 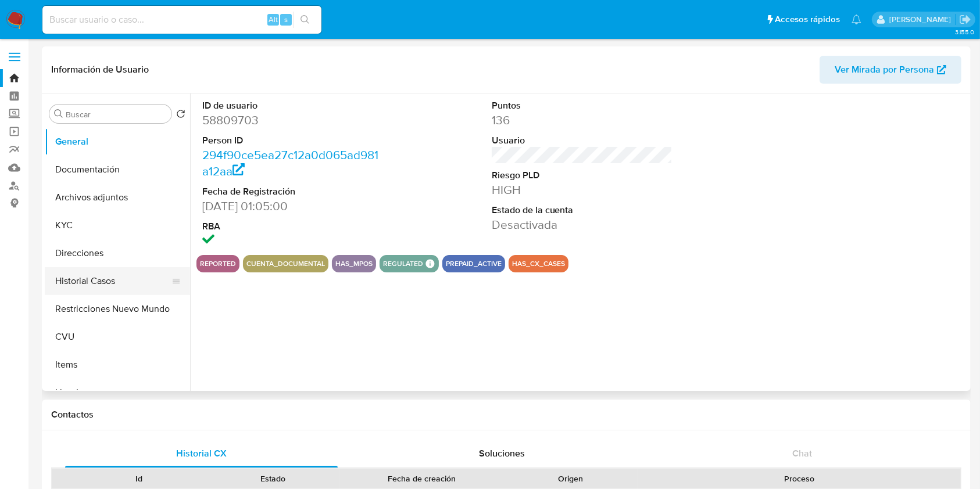 What do you see at coordinates (118, 337) in the screenshot?
I see `button: CVU` at bounding box center [118, 337].